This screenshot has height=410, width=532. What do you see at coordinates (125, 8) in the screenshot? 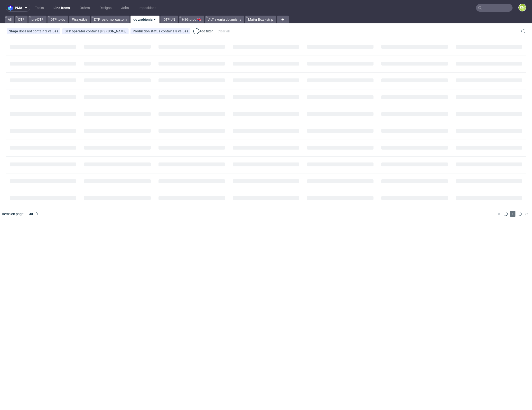
I see `a: Jobs` at bounding box center [125, 8].